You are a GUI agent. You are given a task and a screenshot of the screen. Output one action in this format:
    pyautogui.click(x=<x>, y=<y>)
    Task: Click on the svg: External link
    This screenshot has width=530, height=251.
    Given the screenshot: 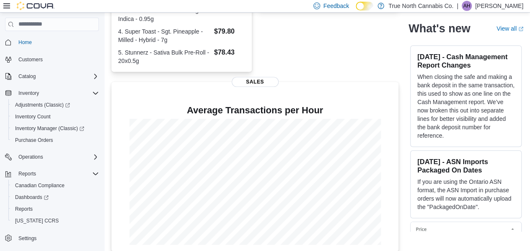 What is the action you would take?
    pyautogui.click(x=521, y=29)
    